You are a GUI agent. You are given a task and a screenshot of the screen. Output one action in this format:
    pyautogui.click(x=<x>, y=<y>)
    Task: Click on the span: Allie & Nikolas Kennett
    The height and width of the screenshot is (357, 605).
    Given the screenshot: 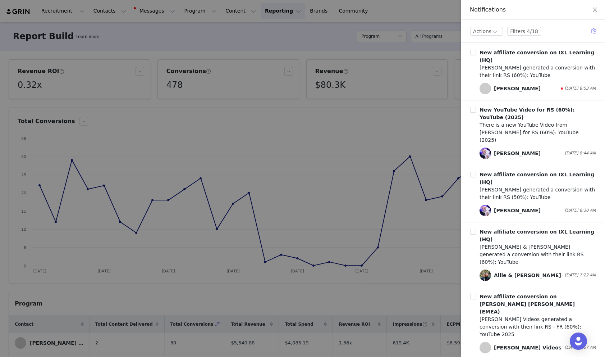 What is the action you would take?
    pyautogui.click(x=486, y=275)
    